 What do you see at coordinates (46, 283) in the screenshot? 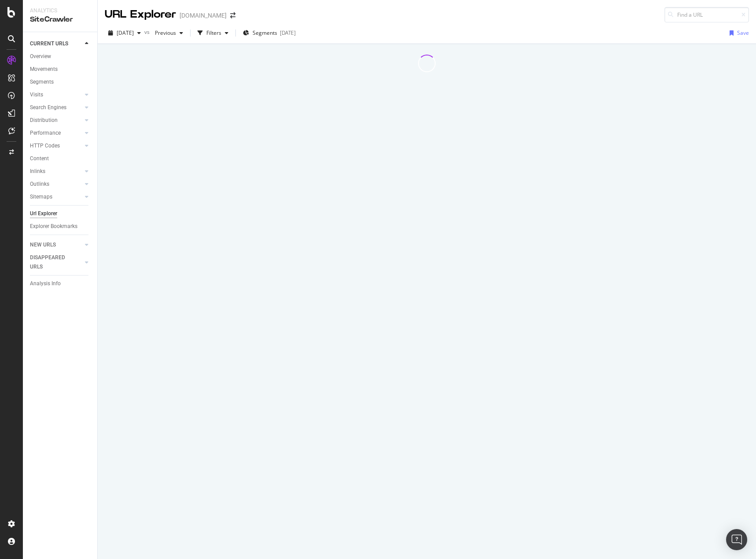
I see `div: Analysis Info` at bounding box center [46, 283].